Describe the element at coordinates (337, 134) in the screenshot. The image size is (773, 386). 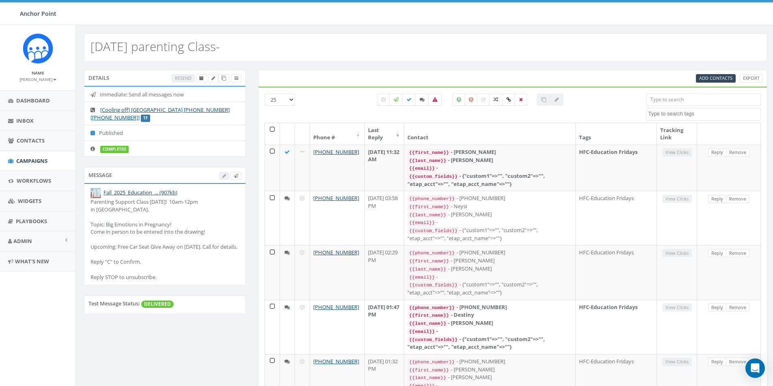
I see `th: Phone #: activate to sort column ascending` at that location.